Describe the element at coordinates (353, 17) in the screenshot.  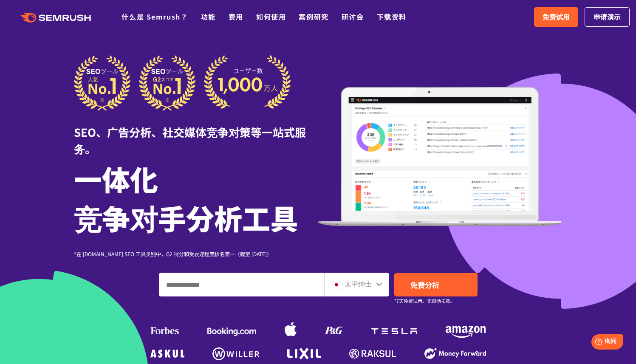
I see `font: 研讨会` at that location.